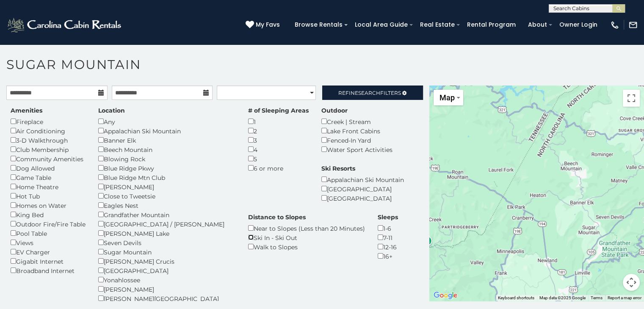 This screenshot has width=644, height=309. Describe the element at coordinates (381, 24) in the screenshot. I see `a: Local Area Guide` at that location.